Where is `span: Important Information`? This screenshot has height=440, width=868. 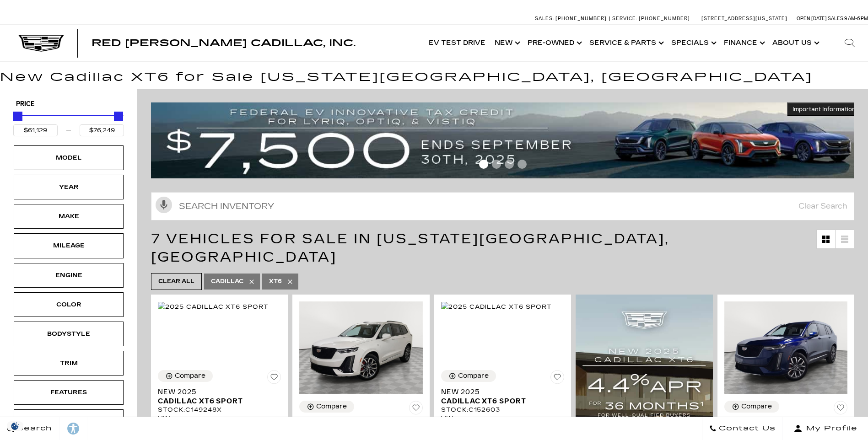
span: Important Information is located at coordinates (824, 109).